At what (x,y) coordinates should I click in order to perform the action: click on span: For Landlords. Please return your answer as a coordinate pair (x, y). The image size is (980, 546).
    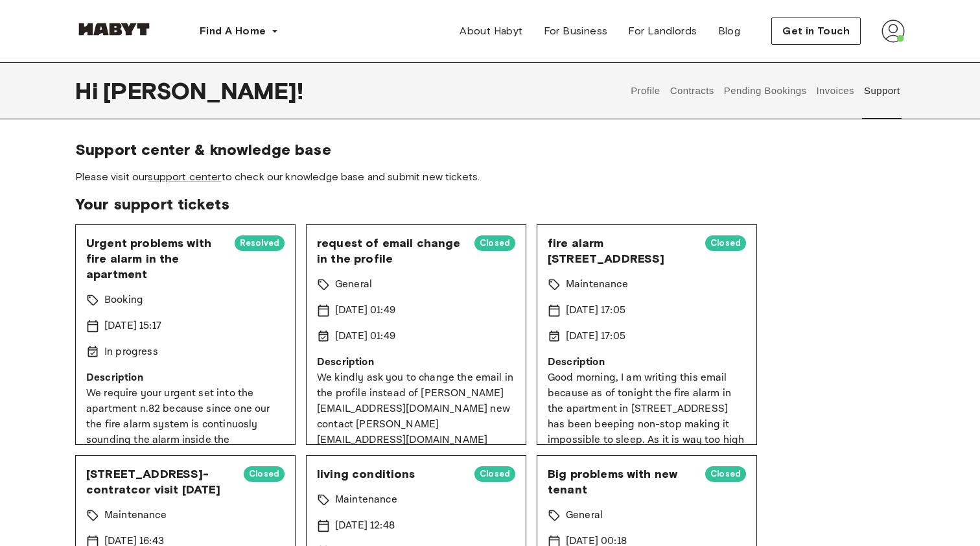
    Looking at the image, I should click on (663, 32).